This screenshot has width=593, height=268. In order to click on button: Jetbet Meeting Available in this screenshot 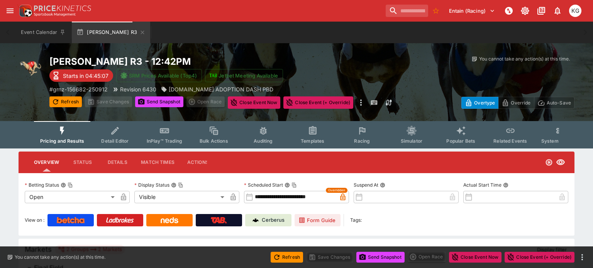, I will do `click(244, 76)`.